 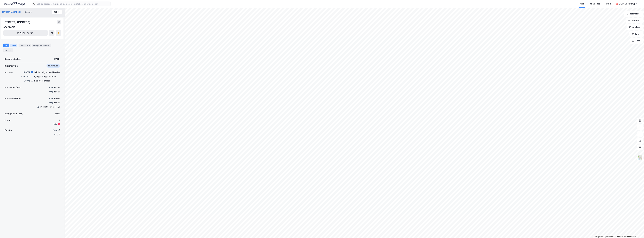 What do you see at coordinates (634, 21) in the screenshot?
I see `button: Datasett` at bounding box center [634, 21].